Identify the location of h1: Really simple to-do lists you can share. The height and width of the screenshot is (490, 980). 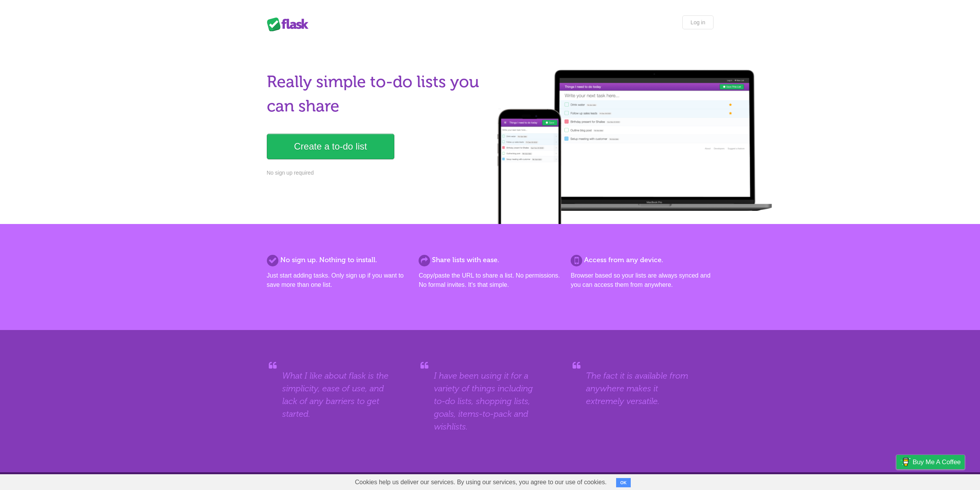
(376, 94).